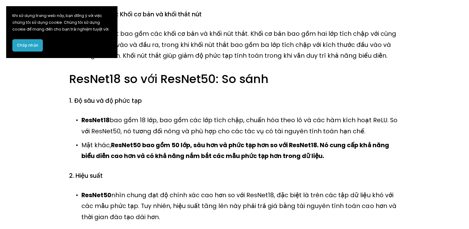 The width and height of the screenshot is (469, 229). I want to click on font: ResNet18, so click(95, 120).